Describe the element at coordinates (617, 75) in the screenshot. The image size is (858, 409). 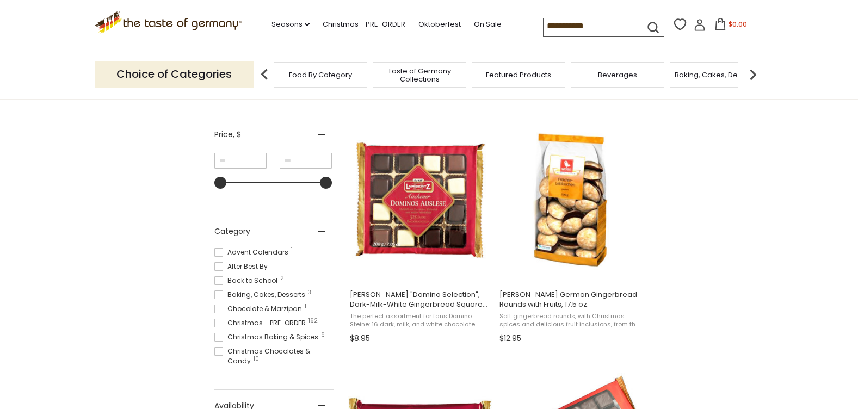
I see `span: Beverages` at that location.